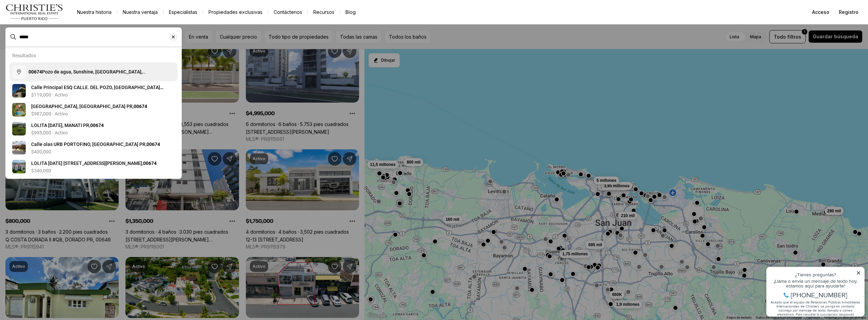  What do you see at coordinates (175, 37) in the screenshot?
I see `button: Borrar entrada de búsqueda` at bounding box center [175, 37].